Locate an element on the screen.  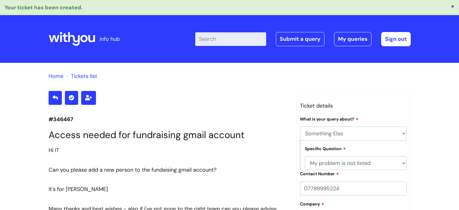
h3: Ticket details is located at coordinates (353, 106).